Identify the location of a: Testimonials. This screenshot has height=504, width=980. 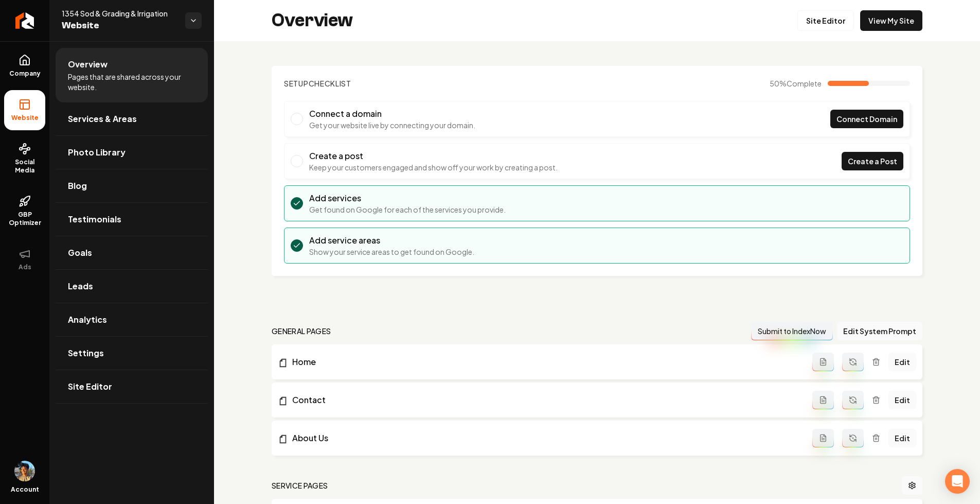
(132, 219).